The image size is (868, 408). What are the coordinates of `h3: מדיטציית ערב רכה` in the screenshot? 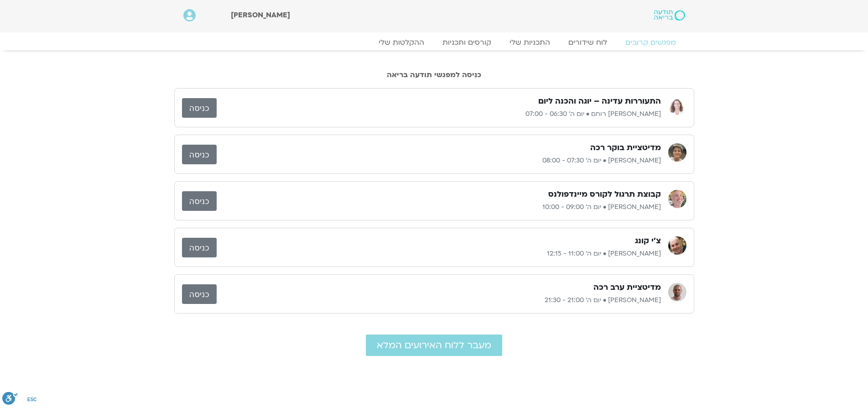 It's located at (627, 288).